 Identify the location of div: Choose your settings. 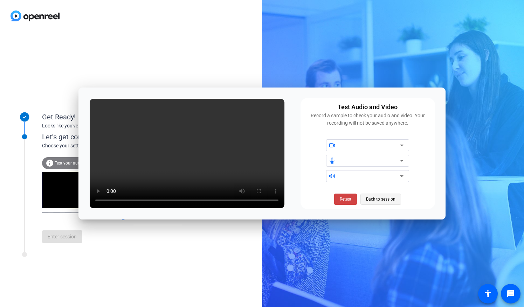
(119, 146).